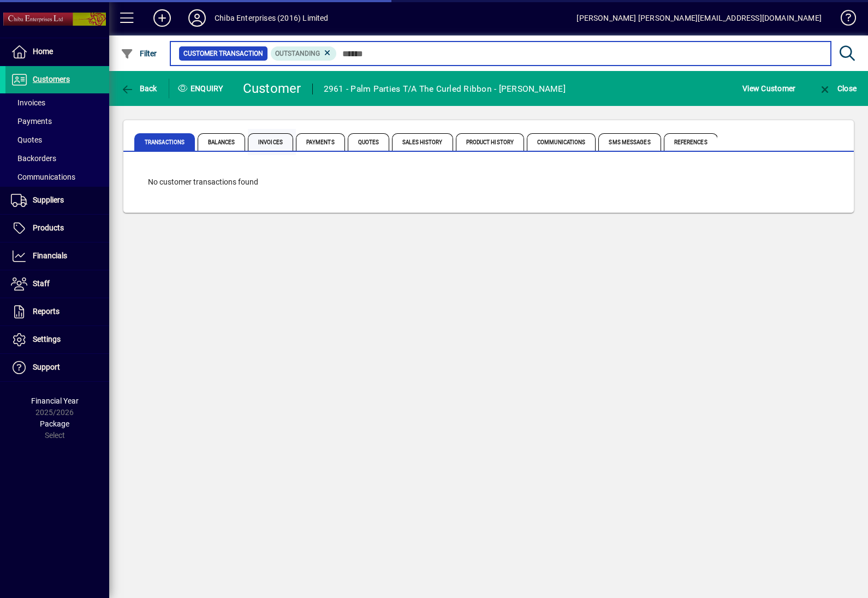 The width and height of the screenshot is (868, 598). I want to click on button: Close, so click(838, 88).